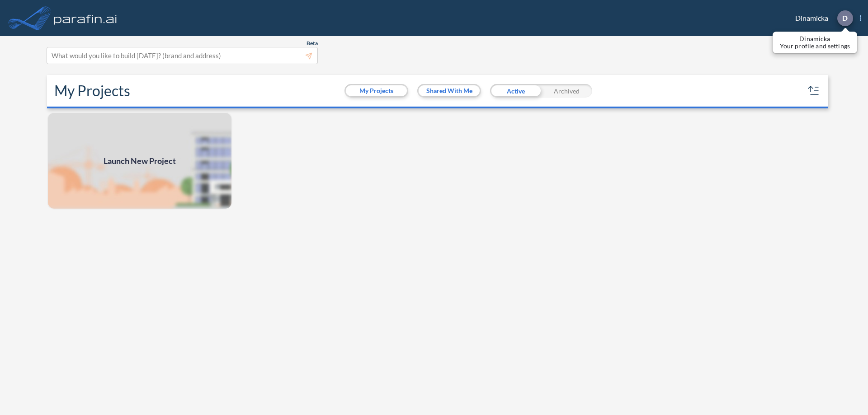 The image size is (868, 415). I want to click on span: Launch New Project, so click(139, 161).